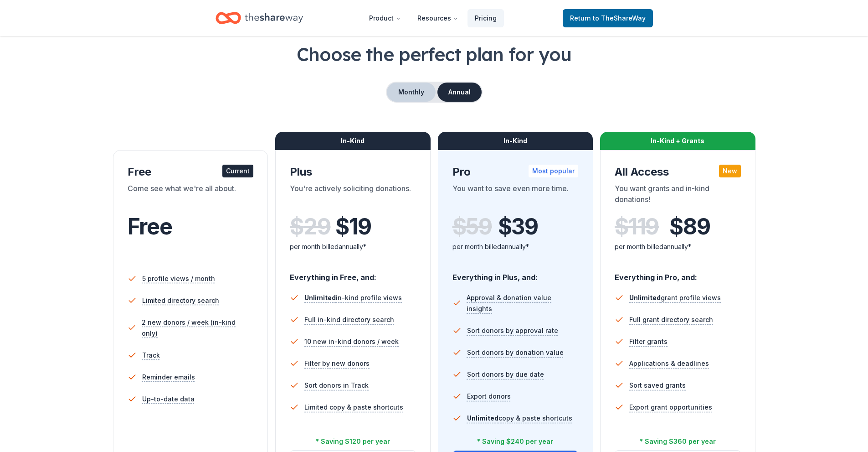 This screenshot has width=868, height=452. Describe the element at coordinates (516, 196) in the screenshot. I see `div: You want to save even more time.` at that location.